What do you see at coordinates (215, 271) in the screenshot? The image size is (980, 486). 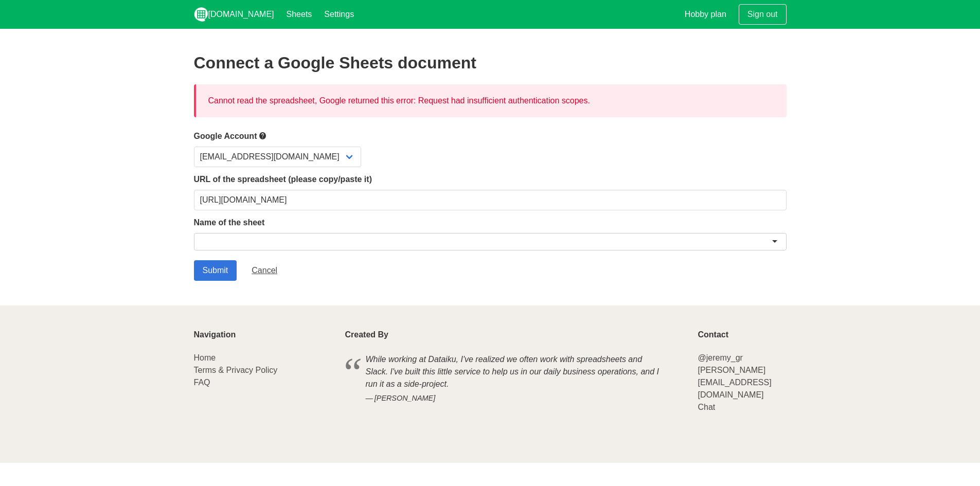 I see `input: Submit` at bounding box center [215, 271].